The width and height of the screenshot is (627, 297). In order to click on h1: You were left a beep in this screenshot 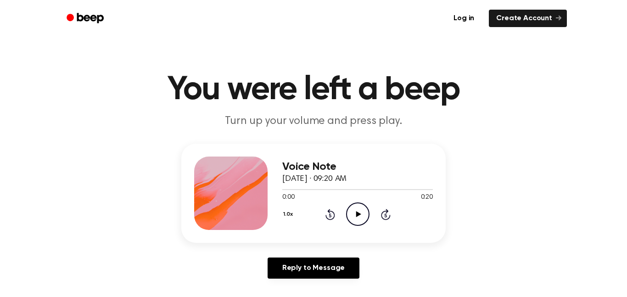, I will do `click(314, 90)`.